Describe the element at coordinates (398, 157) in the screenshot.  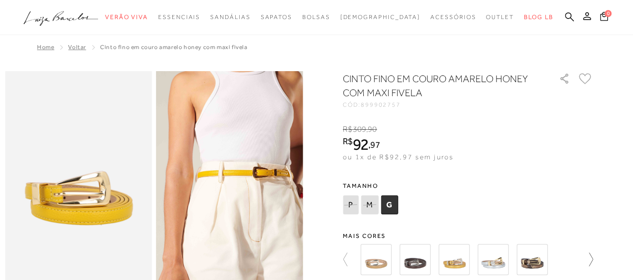
I see `span: ou 1x de R$92,97 sem juros` at that location.